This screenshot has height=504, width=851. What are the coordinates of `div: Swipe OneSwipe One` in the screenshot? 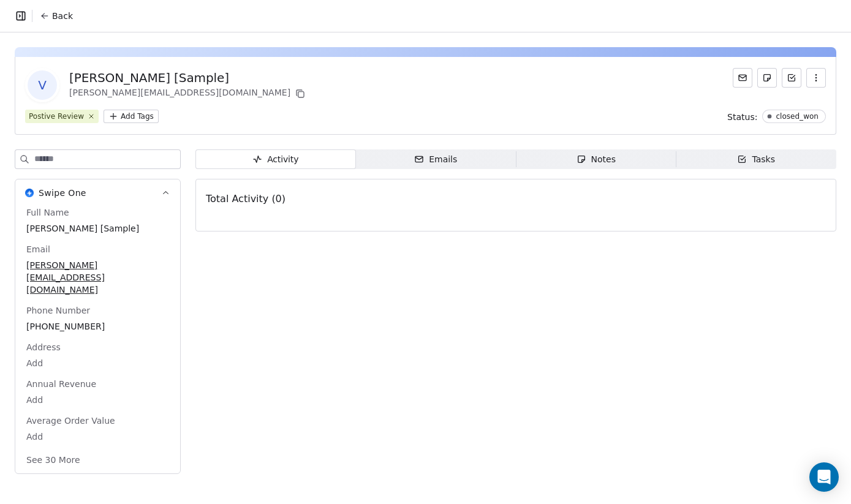 It's located at (97, 340).